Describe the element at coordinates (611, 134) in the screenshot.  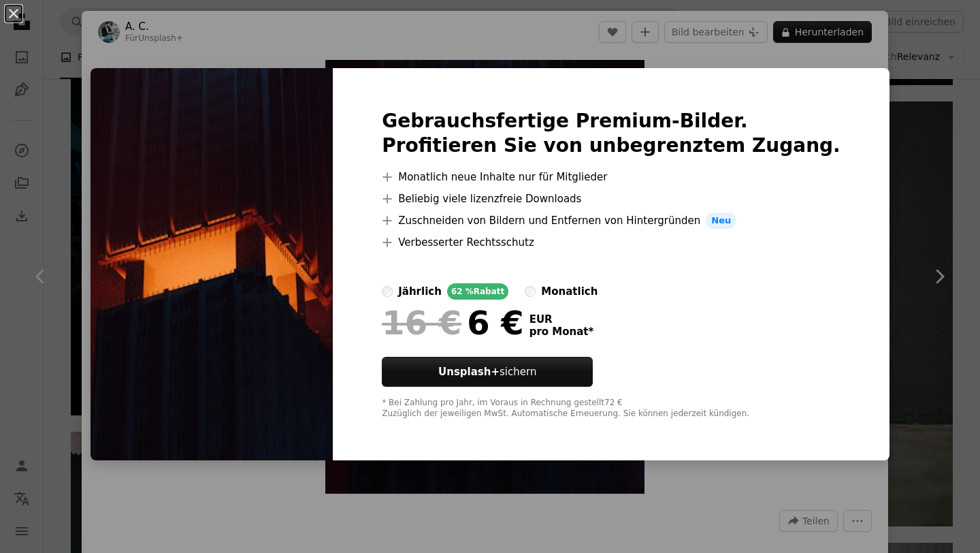
I see `h2: Gebrauchsfertige Premium-Bilder. Profitieren Sie von unbegrenztem Zugang.` at that location.